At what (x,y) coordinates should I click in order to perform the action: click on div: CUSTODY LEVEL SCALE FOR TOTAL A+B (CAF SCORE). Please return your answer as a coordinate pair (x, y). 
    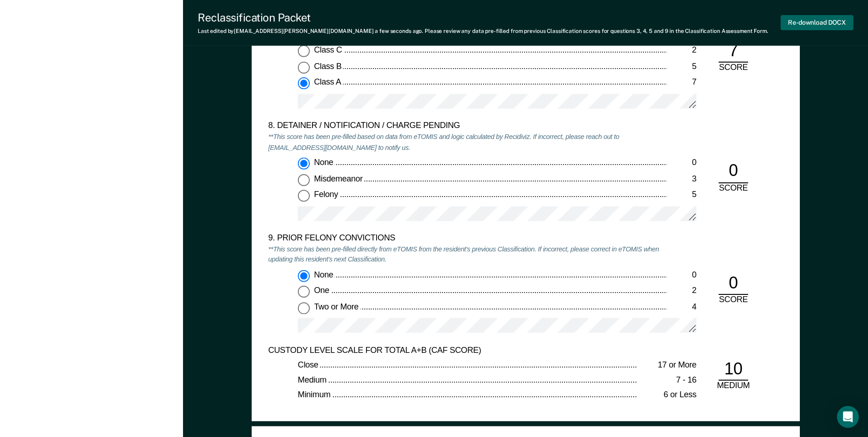
    Looking at the image, I should click on (467, 351).